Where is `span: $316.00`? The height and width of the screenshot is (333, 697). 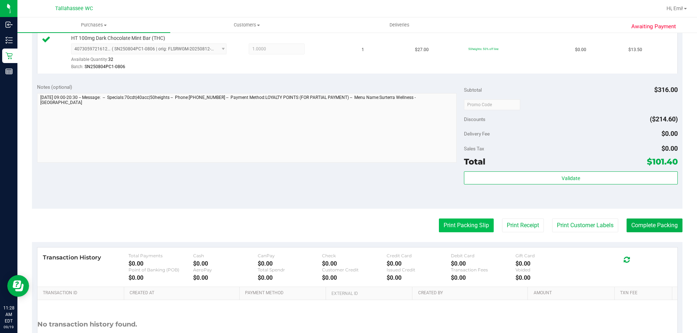 span: $316.00 is located at coordinates (665, 90).